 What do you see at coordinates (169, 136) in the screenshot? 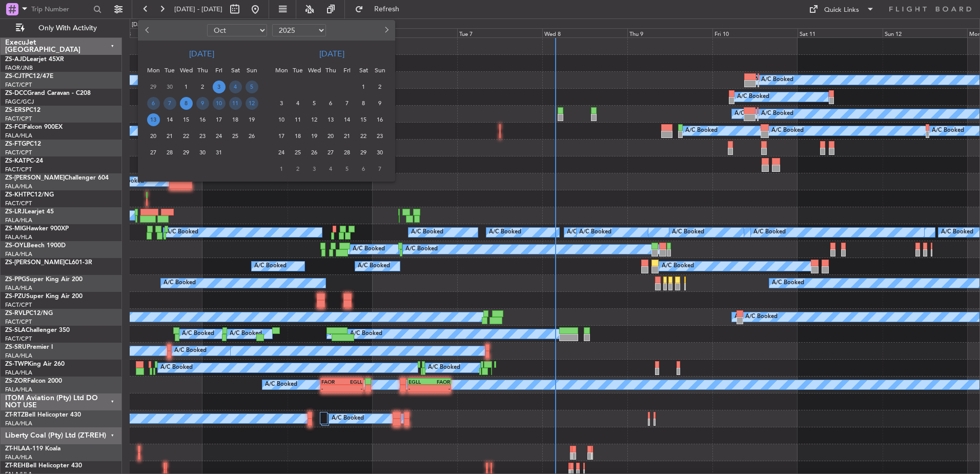
I see `span: 21` at bounding box center [169, 136].